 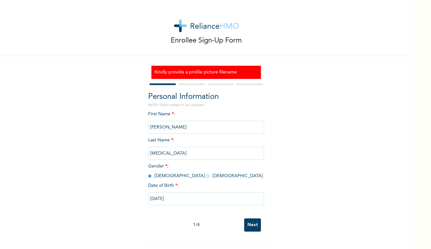 I want to click on p: NOTE: Fields marked (*) are required, so click(x=206, y=105).